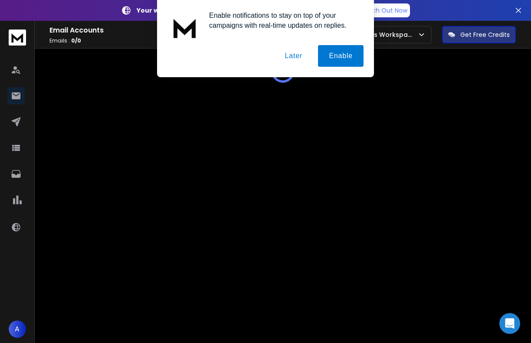 The height and width of the screenshot is (343, 531). I want to click on button: Later, so click(293, 56).